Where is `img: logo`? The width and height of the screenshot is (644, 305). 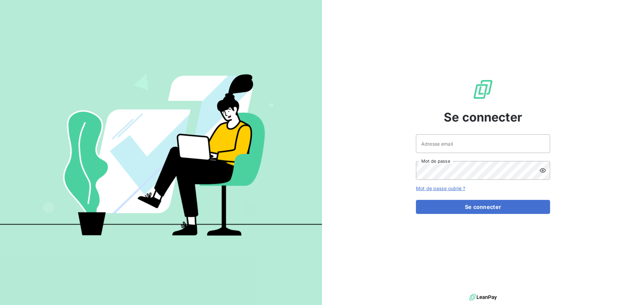 img: logo is located at coordinates (483, 298).